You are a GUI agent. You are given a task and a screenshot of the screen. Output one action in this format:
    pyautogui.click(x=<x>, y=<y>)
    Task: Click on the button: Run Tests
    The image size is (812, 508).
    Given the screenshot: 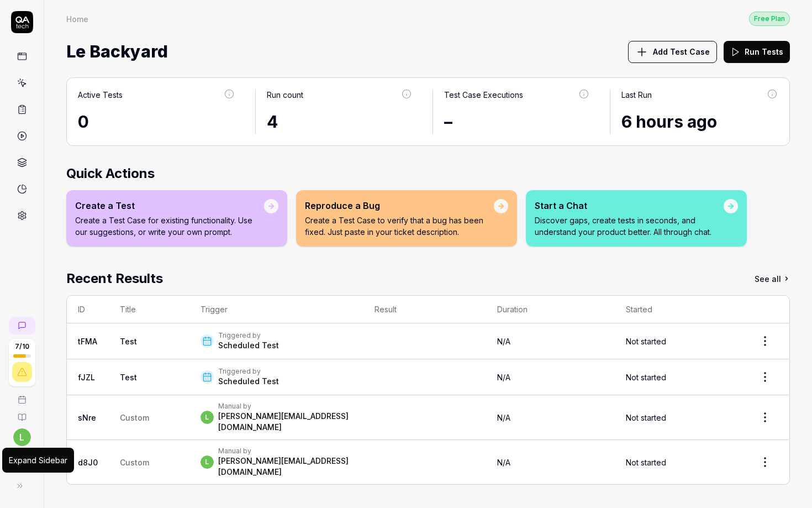 What is the action you would take?
    pyautogui.click(x=756, y=52)
    